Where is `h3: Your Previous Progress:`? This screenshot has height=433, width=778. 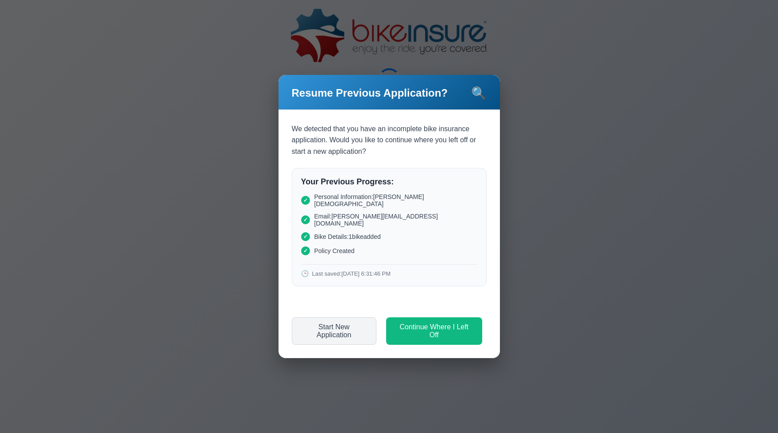
h3: Your Previous Progress: is located at coordinates (389, 182).